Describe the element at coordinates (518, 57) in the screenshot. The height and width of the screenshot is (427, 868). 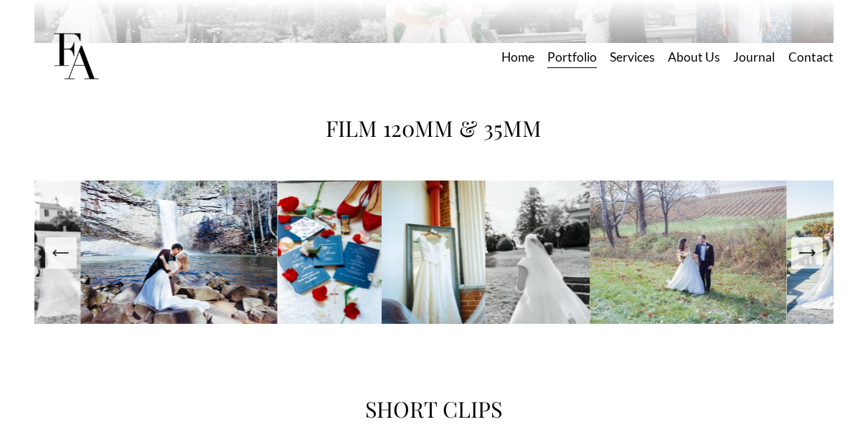
I see `a: Home` at that location.